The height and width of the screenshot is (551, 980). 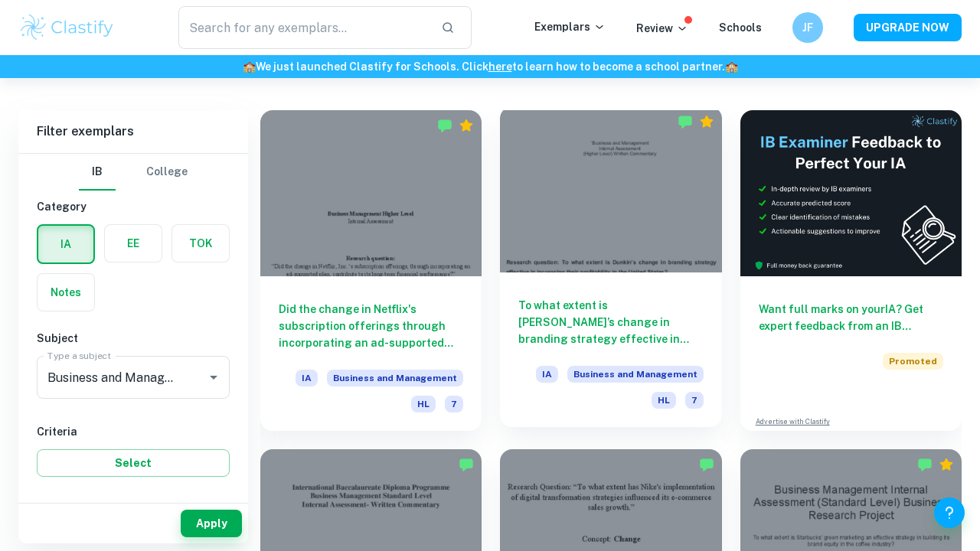 What do you see at coordinates (949, 512) in the screenshot?
I see `button: Help and Feedback` at bounding box center [949, 512].